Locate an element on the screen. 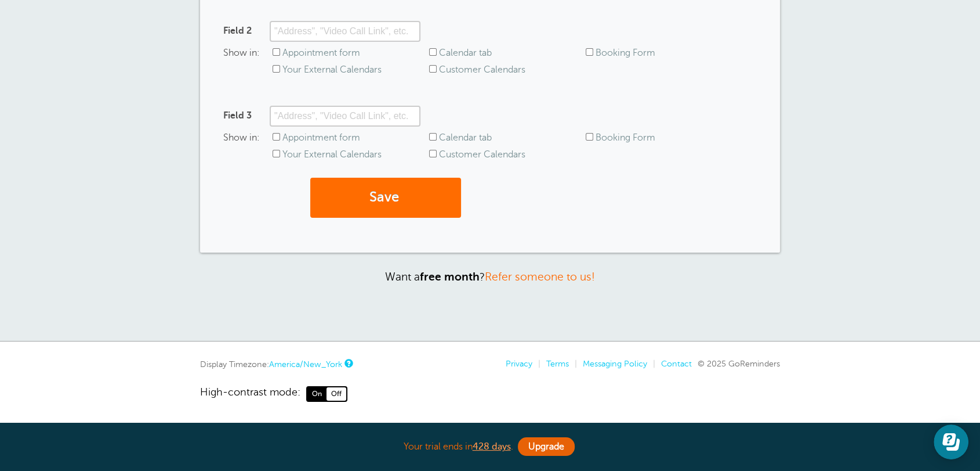  a: Messaging Policy is located at coordinates (615, 363).